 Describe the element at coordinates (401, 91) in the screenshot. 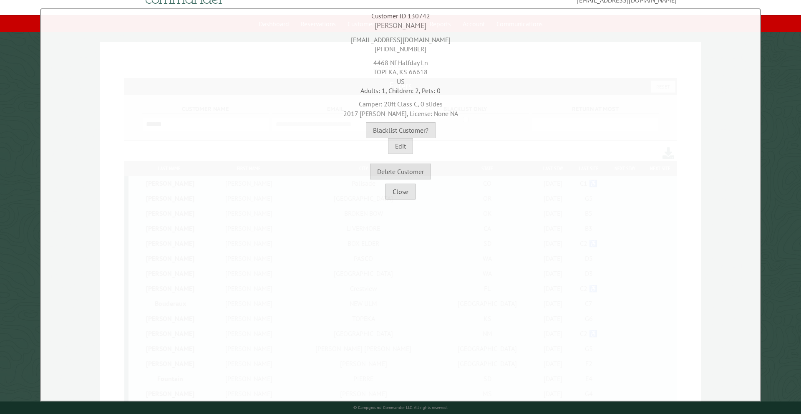

I see `div: Adults: 1, Children: 2, Pets: 0` at that location.